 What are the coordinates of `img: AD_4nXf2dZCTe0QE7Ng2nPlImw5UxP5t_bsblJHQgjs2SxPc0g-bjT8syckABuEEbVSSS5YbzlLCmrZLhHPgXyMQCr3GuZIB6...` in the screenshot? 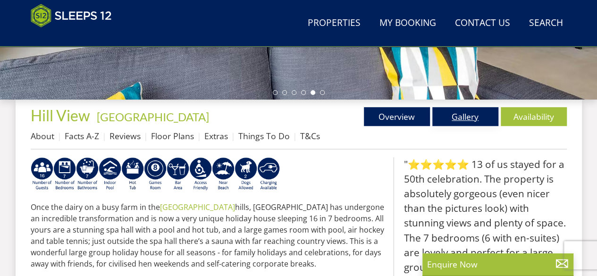 It's located at (42, 174).